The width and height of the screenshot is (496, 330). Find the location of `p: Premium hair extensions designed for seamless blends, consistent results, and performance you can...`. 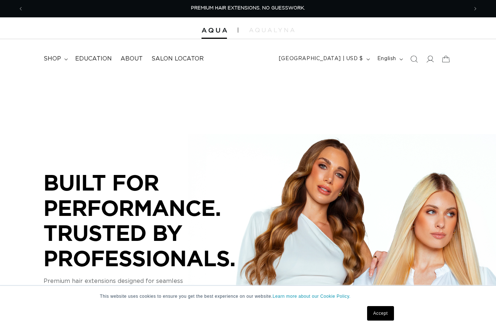

p: Premium hair extensions designed for seamless blends, consistent results, and performance you can... is located at coordinates (152, 290).